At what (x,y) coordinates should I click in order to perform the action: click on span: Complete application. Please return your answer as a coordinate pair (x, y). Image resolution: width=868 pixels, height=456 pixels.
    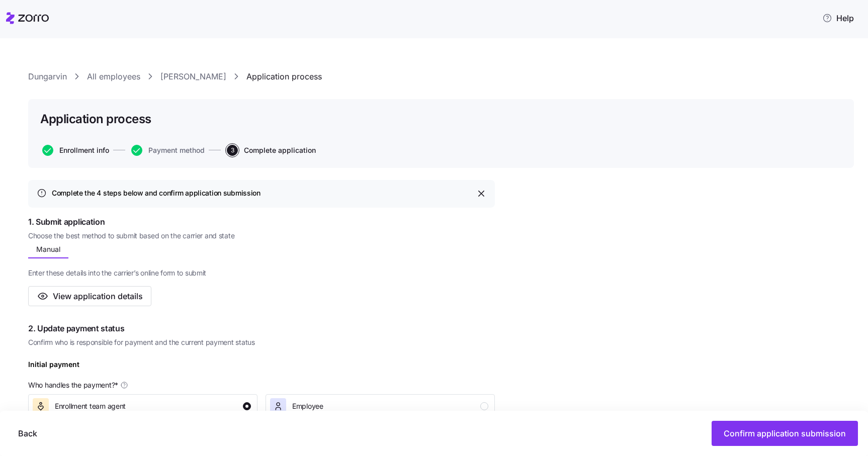
    Looking at the image, I should click on (280, 151).